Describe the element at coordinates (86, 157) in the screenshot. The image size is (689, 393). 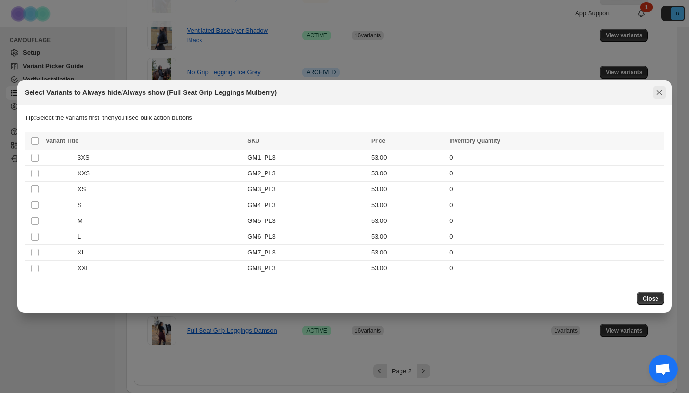
I see `span: 3XS` at that location.